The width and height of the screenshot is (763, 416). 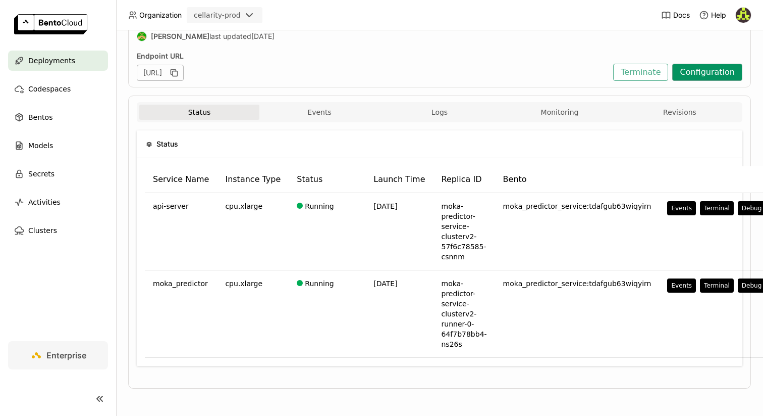 What do you see at coordinates (49, 89) in the screenshot?
I see `span: Codespaces` at bounding box center [49, 89].